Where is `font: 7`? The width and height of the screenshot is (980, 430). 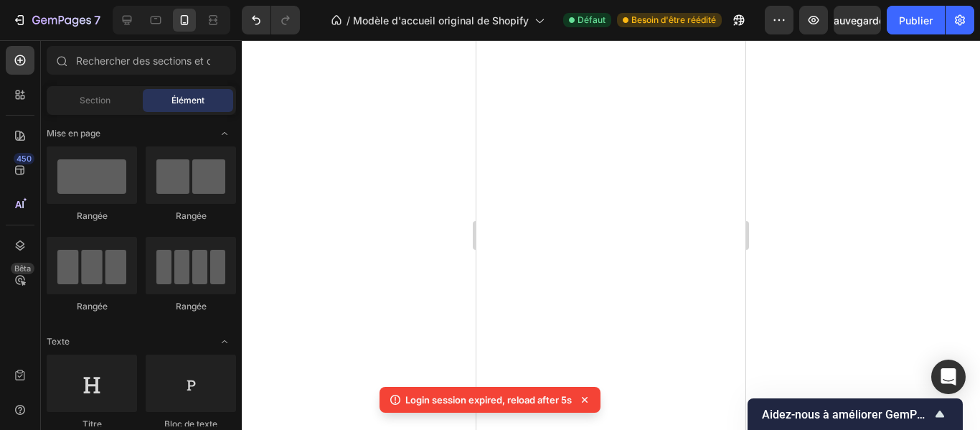
font: 7 is located at coordinates (97, 20).